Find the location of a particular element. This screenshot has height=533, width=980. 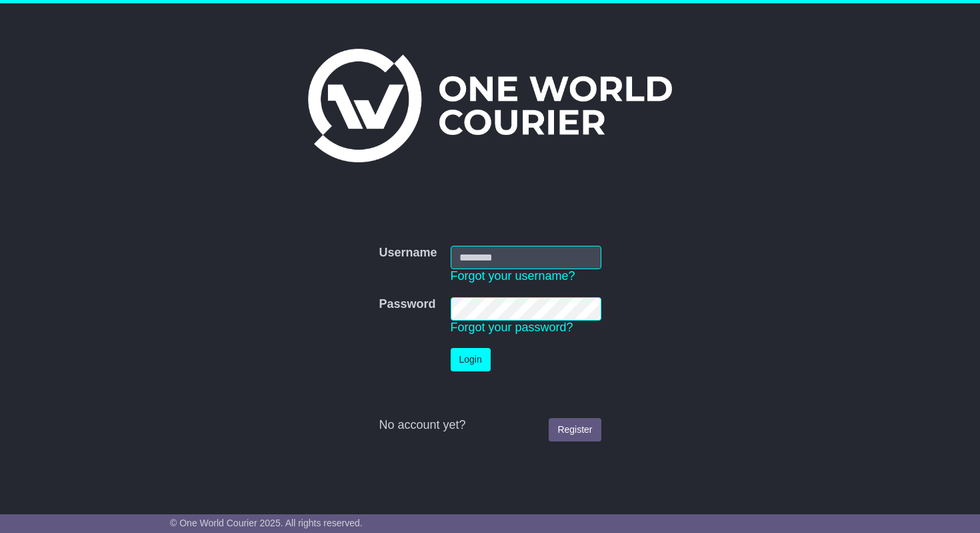

button: Login is located at coordinates (471, 359).